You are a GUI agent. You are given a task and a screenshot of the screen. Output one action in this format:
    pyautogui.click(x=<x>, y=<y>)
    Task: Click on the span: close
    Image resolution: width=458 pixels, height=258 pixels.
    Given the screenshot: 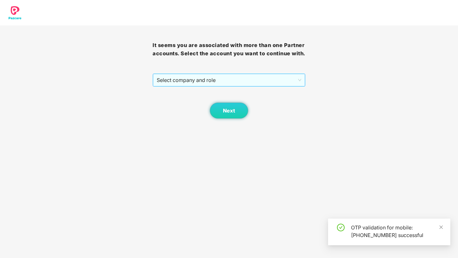 What is the action you would take?
    pyautogui.click(x=441, y=228)
    